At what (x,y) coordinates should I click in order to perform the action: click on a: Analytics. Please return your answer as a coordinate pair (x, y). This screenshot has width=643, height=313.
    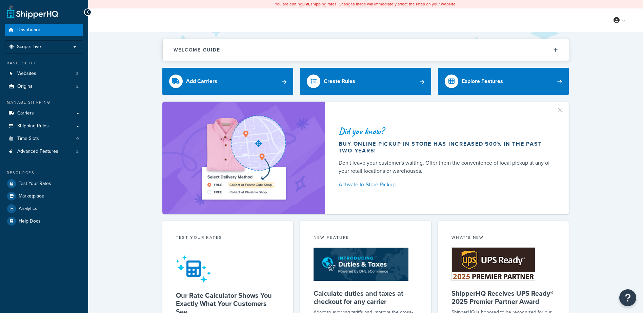
    Looking at the image, I should click on (44, 209).